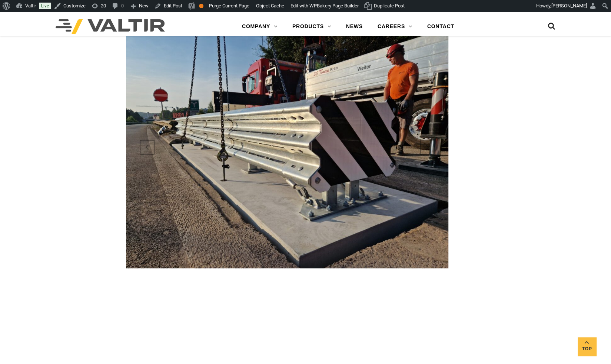  I want to click on img: Valtir, so click(110, 27).